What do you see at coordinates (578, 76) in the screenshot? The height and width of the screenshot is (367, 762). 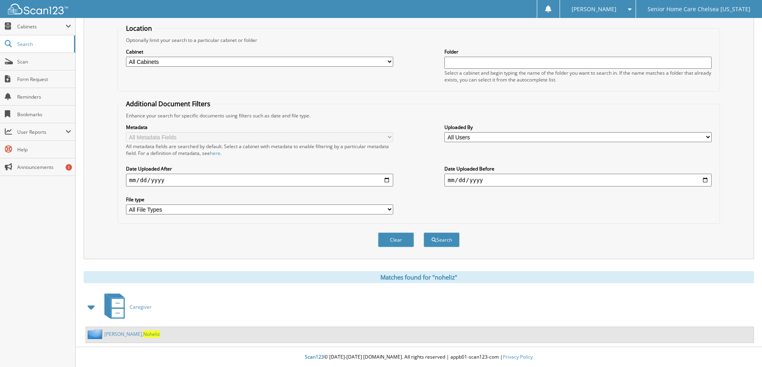 I see `div: Select a cabinet and begin typing the name of the folder you want to search in. If the name match...` at bounding box center [578, 76].